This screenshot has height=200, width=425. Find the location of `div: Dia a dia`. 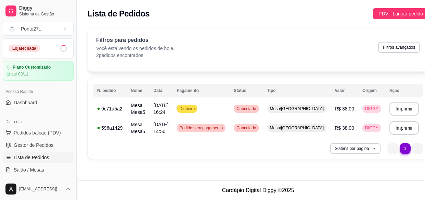

div: Dia a dia is located at coordinates (38, 121).